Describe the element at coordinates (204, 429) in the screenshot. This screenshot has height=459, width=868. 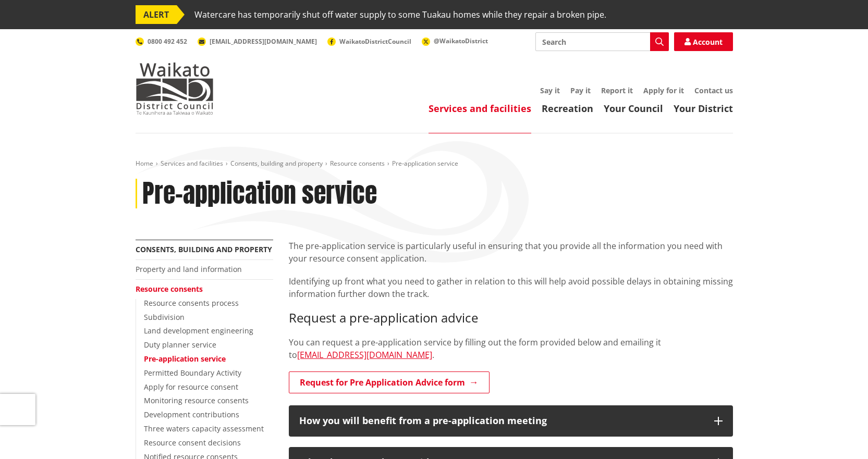
I see `a: Three waters capacity assessment` at that location.